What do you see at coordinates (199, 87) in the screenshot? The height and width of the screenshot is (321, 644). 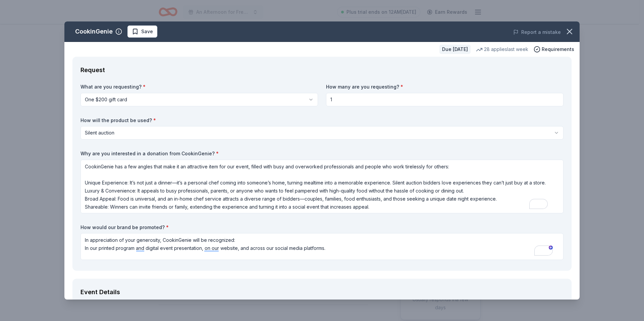 I see `label: What are you requesting?` at bounding box center [199, 87].